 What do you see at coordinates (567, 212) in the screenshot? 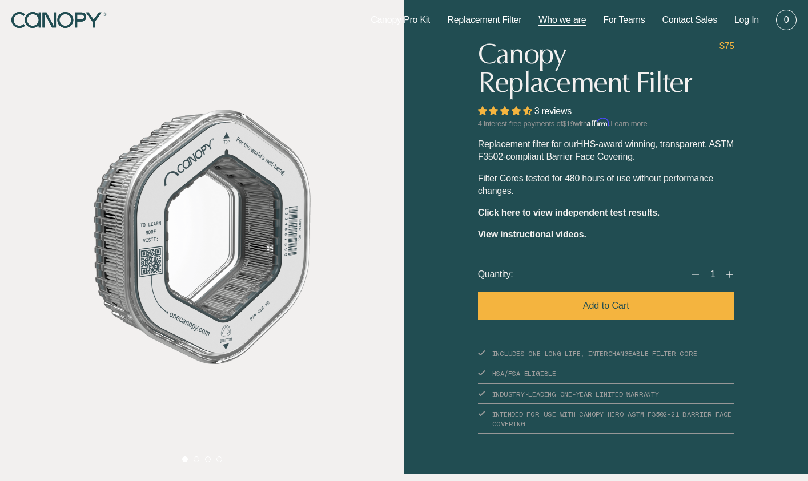
I see `strong: Click here to view independent test results` at bounding box center [567, 212].